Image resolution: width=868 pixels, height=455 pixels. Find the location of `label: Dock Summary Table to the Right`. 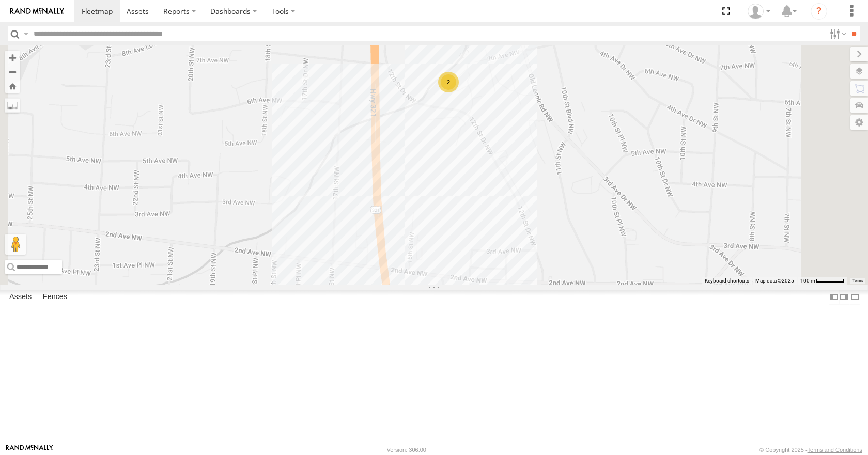

label: Dock Summary Table to the Right is located at coordinates (844, 297).